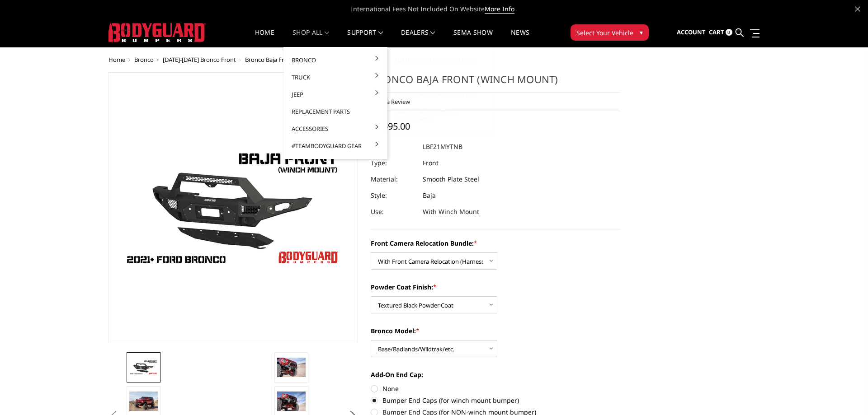 The image size is (868, 415). Describe the element at coordinates (430, 163) in the screenshot. I see `dd: Front` at that location.